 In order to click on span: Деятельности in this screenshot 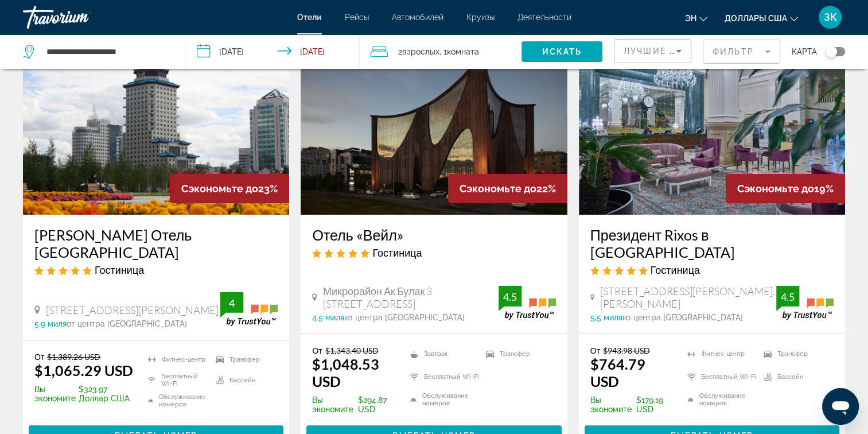, I will do `click(545, 17)`.